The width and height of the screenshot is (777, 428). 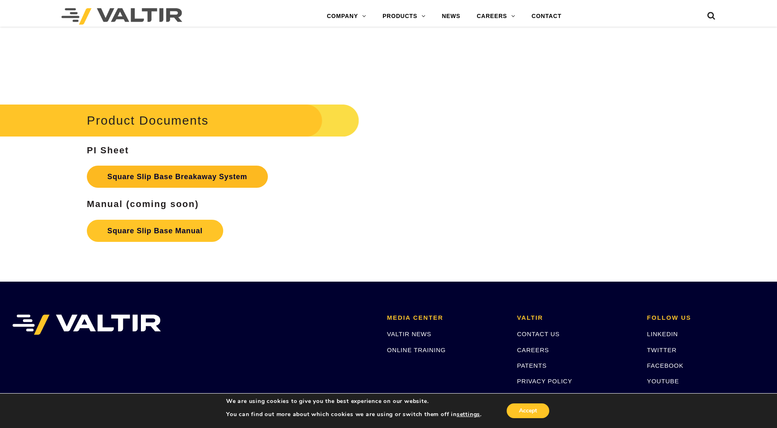 What do you see at coordinates (86, 325) in the screenshot?
I see `img: VALTIR` at bounding box center [86, 325].